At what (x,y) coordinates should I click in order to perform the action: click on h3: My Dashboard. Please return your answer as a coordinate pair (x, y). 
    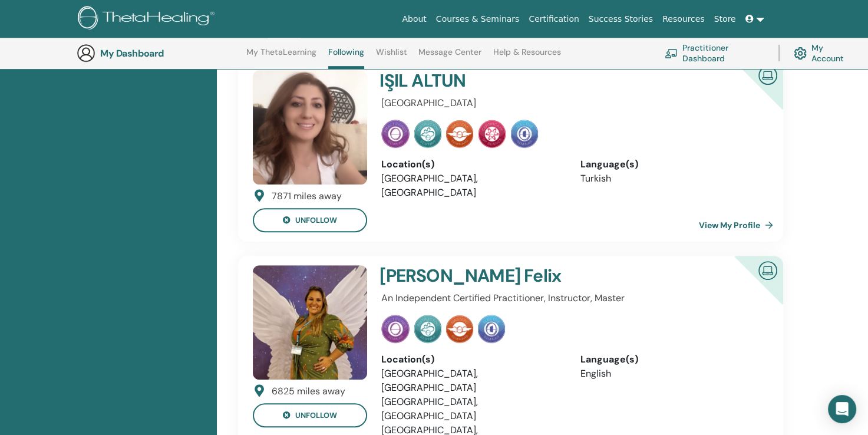
    Looking at the image, I should click on (159, 53).